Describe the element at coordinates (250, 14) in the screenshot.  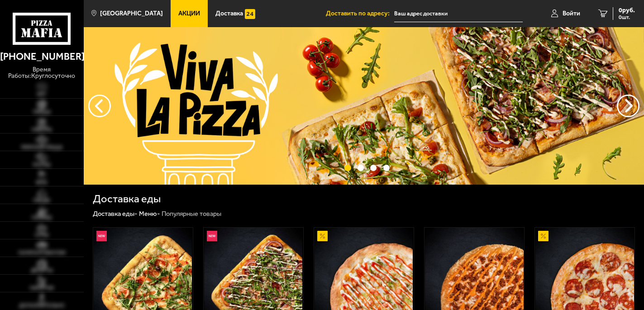
I see `img: 15daf4d41897b9f0e9f617042186c801.svg` at that location.